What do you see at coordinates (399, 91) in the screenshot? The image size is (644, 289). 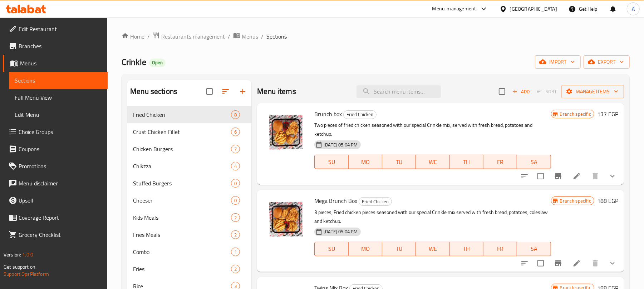 I see `input: search` at bounding box center [399, 91].